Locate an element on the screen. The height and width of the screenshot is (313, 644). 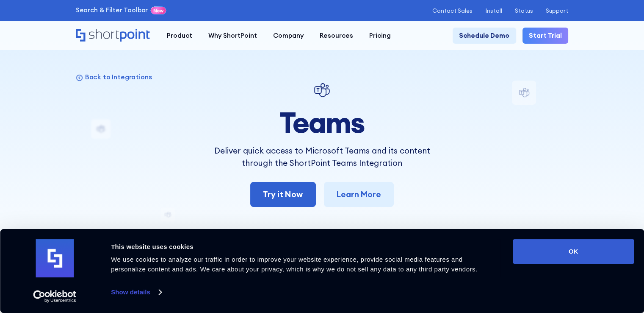
div: Resources is located at coordinates (336, 36).